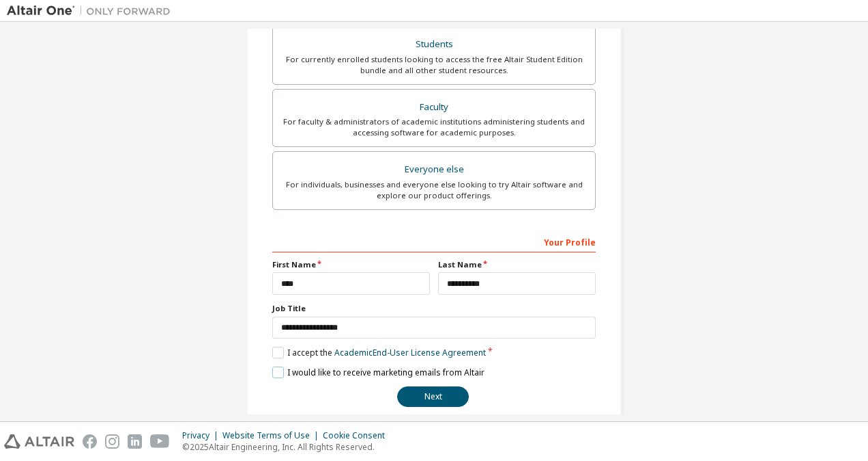 This screenshot has width=868, height=461. Describe the element at coordinates (434, 108) in the screenshot. I see `div: Faculty` at that location.